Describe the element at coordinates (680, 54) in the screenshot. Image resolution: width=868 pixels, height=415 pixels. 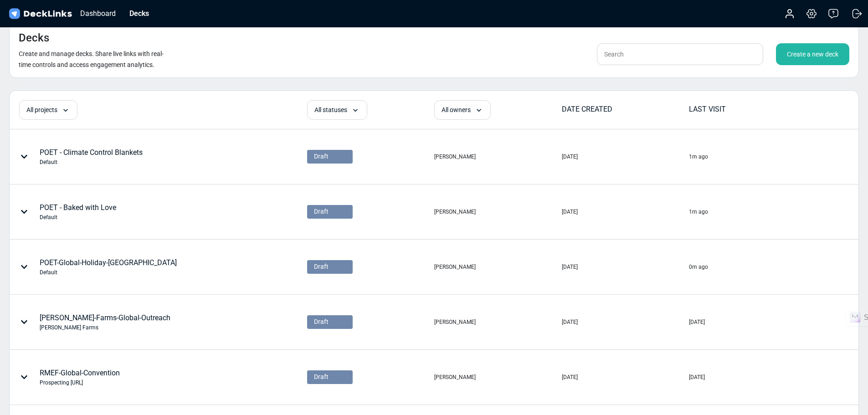
I see `input: Search` at that location.